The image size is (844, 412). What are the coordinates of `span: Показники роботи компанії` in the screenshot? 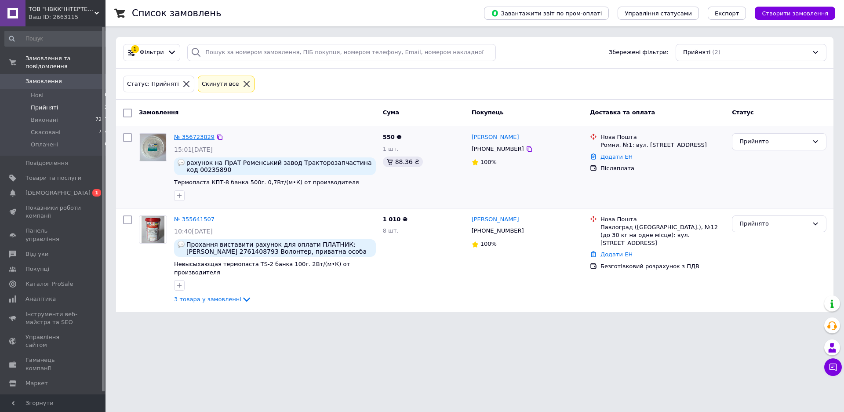 It's located at (53, 212).